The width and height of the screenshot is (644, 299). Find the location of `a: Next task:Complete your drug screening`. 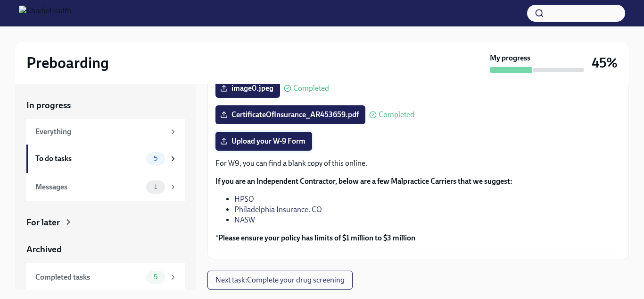

a: Next task:Complete your drug screening is located at coordinates (280, 280).